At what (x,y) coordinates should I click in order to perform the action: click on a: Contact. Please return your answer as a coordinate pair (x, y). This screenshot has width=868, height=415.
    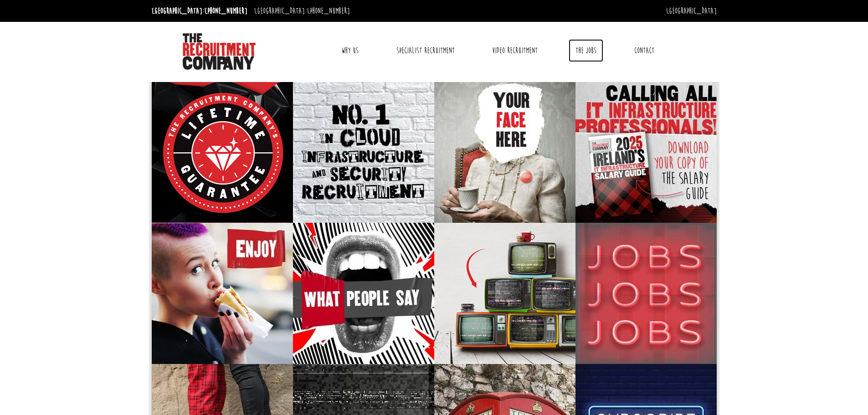
    Looking at the image, I should click on (644, 51).